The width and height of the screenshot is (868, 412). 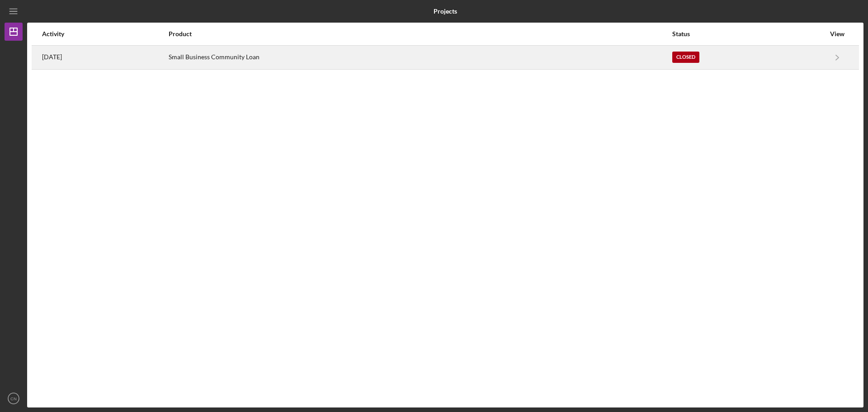 I want to click on button: CN, so click(x=14, y=398).